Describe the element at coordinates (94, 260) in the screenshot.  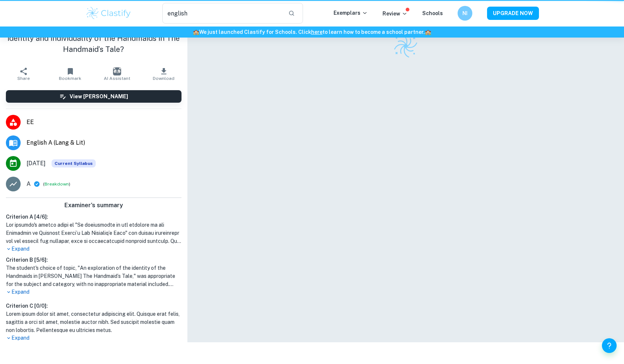
I see `h6: Criterion B [ 5 / 6 ]:` at that location.